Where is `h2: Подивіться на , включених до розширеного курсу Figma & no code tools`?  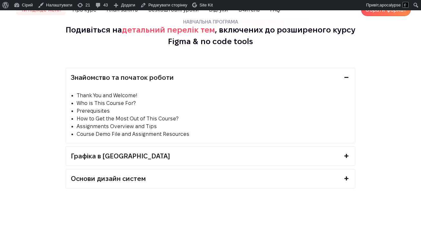
h2: Подивіться на , включених до розширеного курсу Figma & no code tools is located at coordinates (210, 36).